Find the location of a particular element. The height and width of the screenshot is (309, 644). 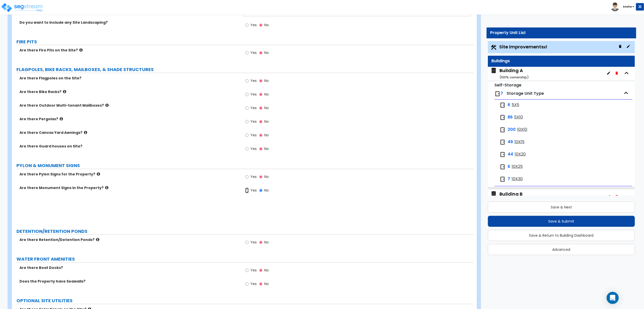

button: Save & Submit is located at coordinates (561, 221).